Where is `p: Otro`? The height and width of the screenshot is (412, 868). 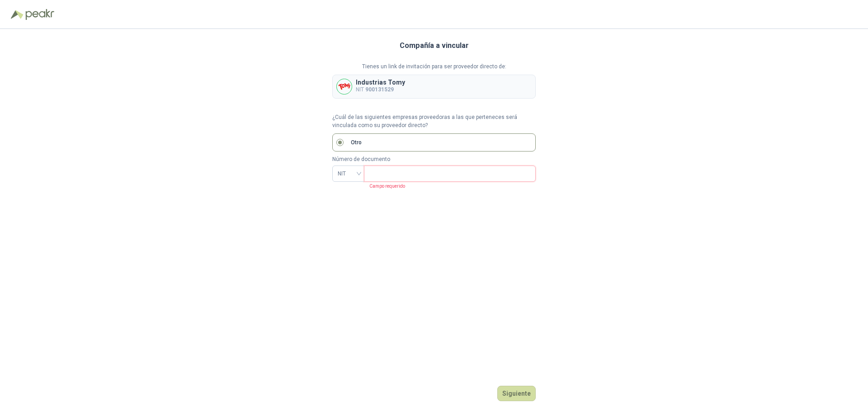
p: Otro is located at coordinates (356, 143).